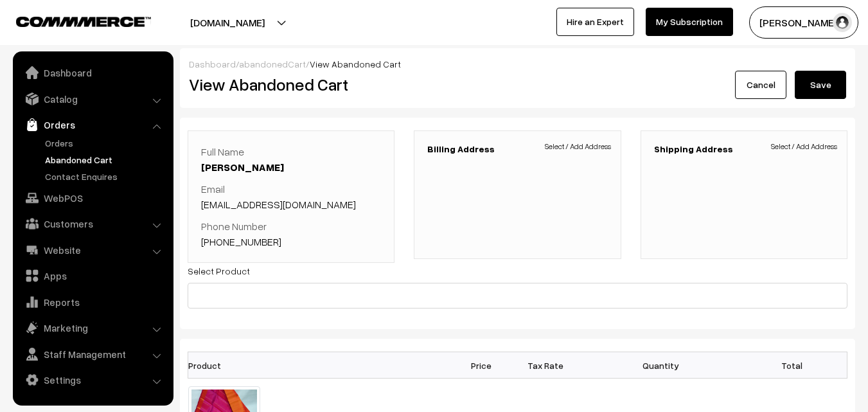 This screenshot has height=412, width=868. I want to click on a: Hire an Expert, so click(595, 22).